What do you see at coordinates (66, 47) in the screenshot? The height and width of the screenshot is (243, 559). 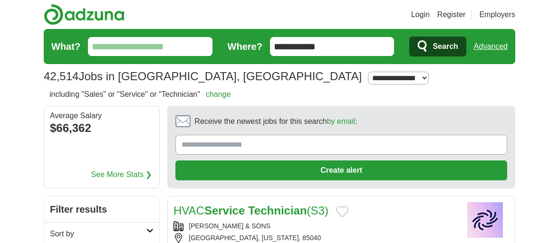 I see `label: What?` at bounding box center [66, 47].